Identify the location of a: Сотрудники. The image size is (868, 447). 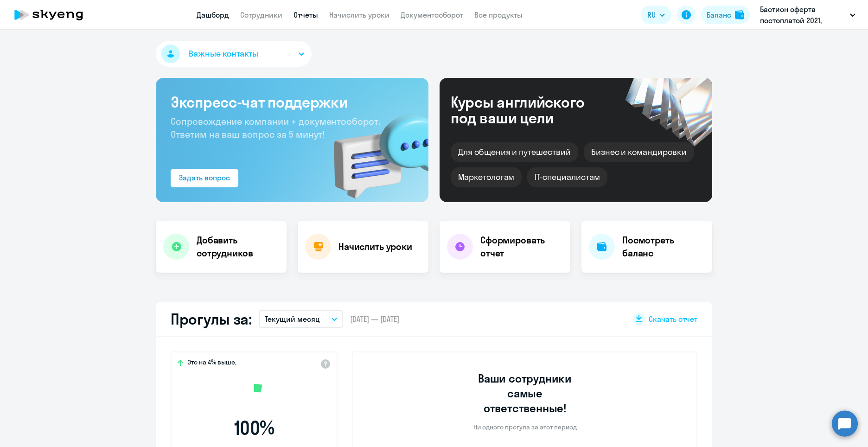
(261, 15).